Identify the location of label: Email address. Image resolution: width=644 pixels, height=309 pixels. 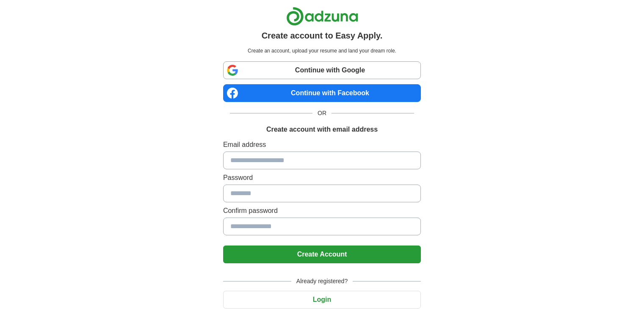
(322, 144).